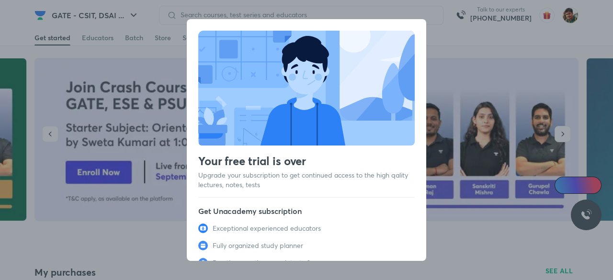 The width and height of the screenshot is (613, 280). I want to click on p: Fully organized study planner, so click(258, 246).